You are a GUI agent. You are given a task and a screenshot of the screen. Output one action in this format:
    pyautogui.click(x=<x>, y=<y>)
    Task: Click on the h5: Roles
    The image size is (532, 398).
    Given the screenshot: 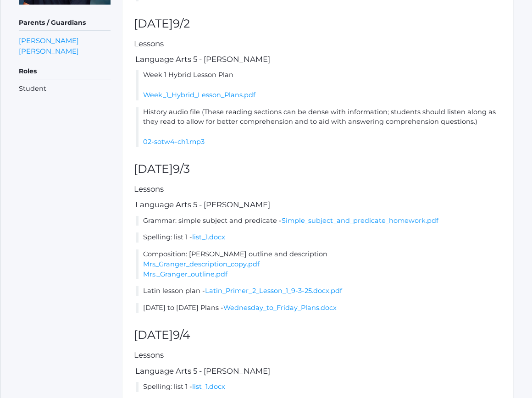 What is the action you would take?
    pyautogui.click(x=65, y=72)
    